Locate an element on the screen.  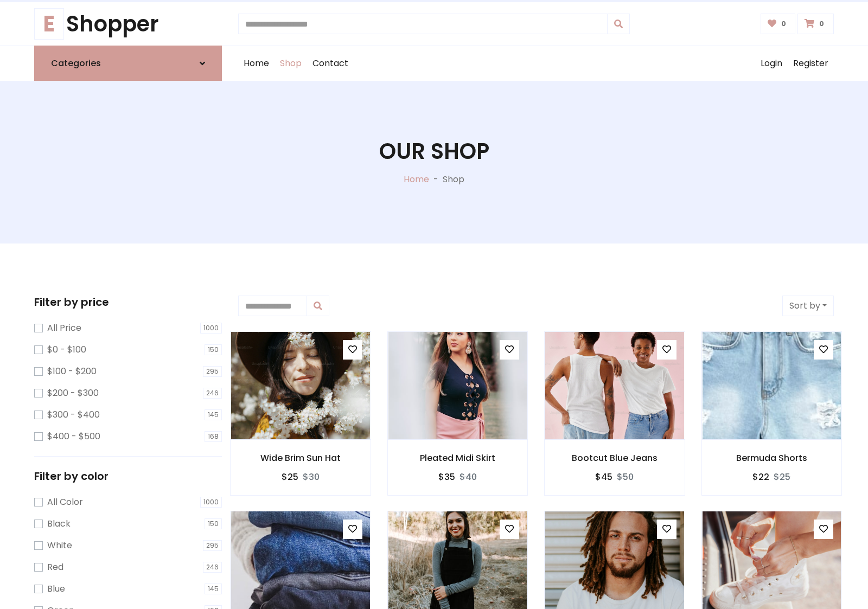
h1: Our Shop is located at coordinates (434, 152).